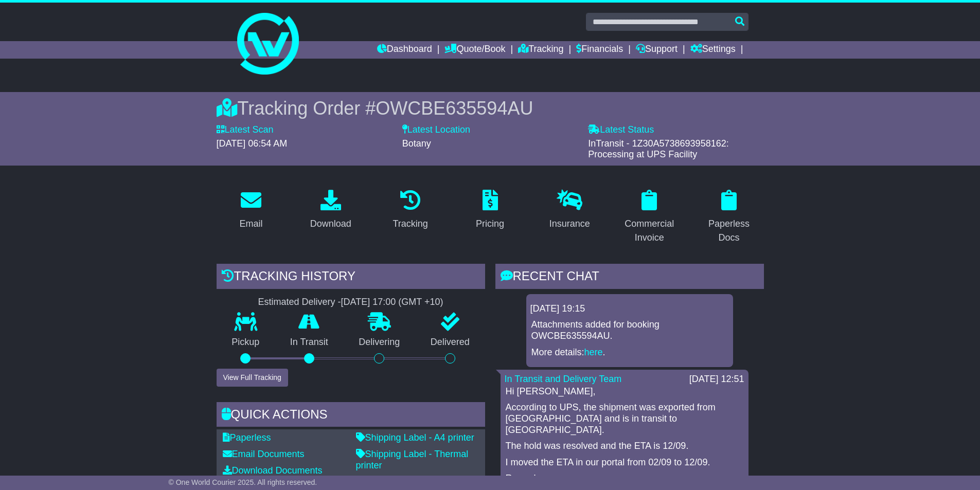 The image size is (980, 490). I want to click on a: Dashboard, so click(404, 50).